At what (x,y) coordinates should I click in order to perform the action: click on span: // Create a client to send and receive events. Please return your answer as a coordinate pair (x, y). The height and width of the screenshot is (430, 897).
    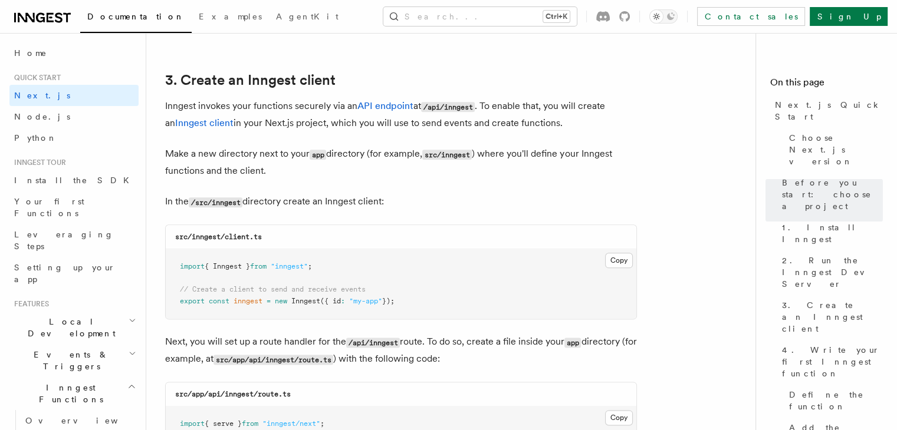
    Looking at the image, I should click on (272, 290).